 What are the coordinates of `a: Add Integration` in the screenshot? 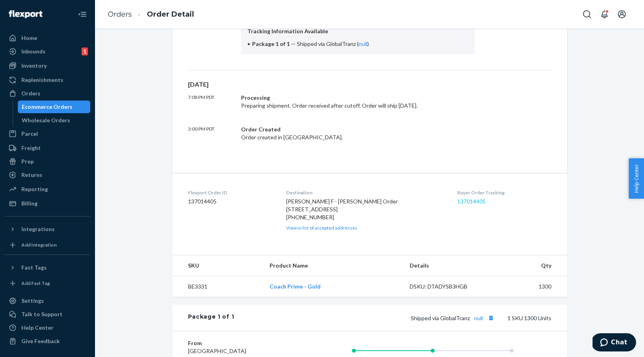 It's located at (48, 245).